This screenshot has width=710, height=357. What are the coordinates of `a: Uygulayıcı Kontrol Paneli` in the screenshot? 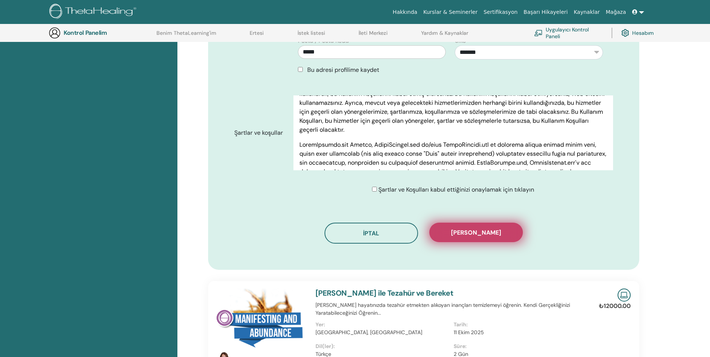 It's located at (568, 33).